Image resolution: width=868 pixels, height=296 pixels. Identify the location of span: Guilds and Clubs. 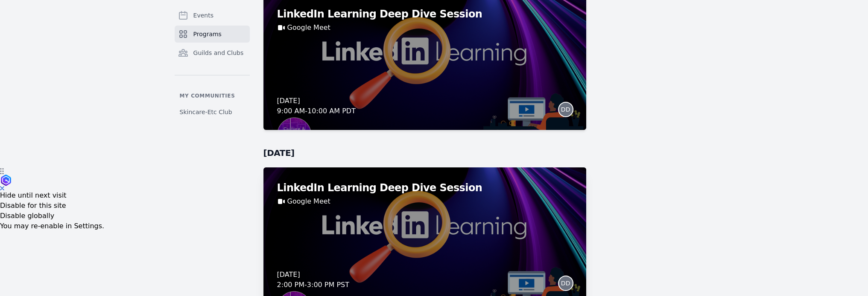
(219, 52).